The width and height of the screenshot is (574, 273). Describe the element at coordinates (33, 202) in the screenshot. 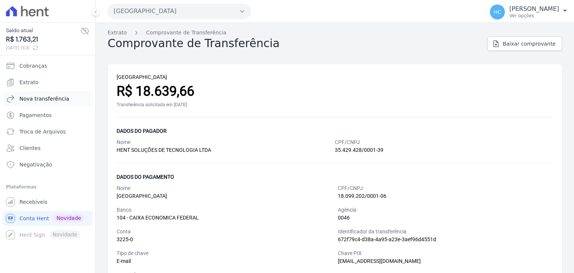

I see `span: Recebíveis` at that location.